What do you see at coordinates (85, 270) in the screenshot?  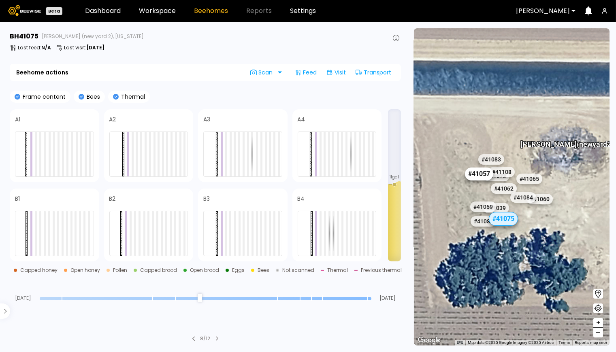 I see `div: Open honey` at bounding box center [85, 270].